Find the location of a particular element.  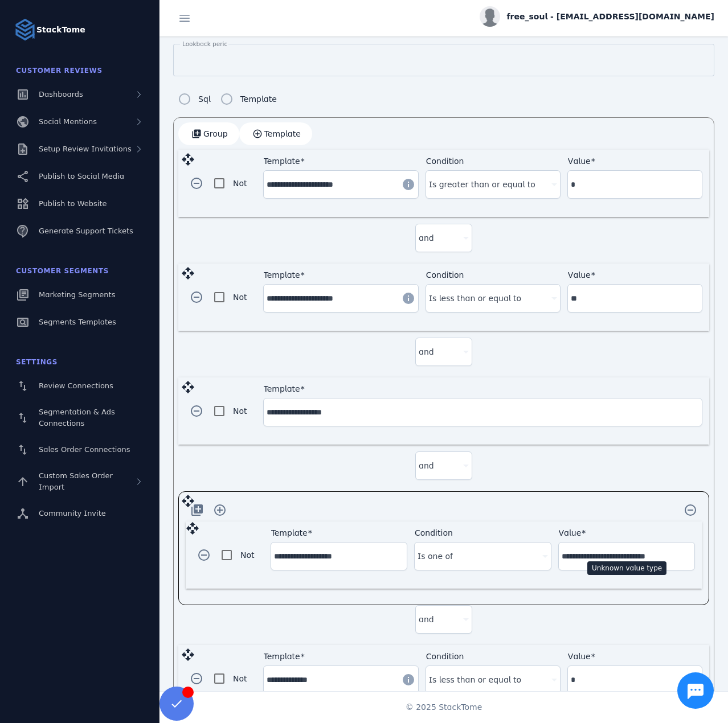

span: Is one of is located at coordinates (435, 557).